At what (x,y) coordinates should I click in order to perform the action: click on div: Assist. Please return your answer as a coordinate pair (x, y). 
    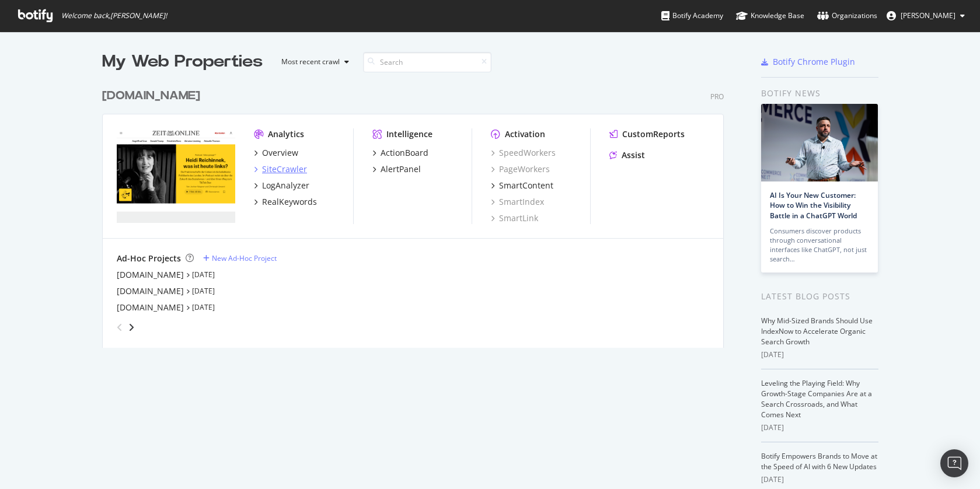
    Looking at the image, I should click on (633, 155).